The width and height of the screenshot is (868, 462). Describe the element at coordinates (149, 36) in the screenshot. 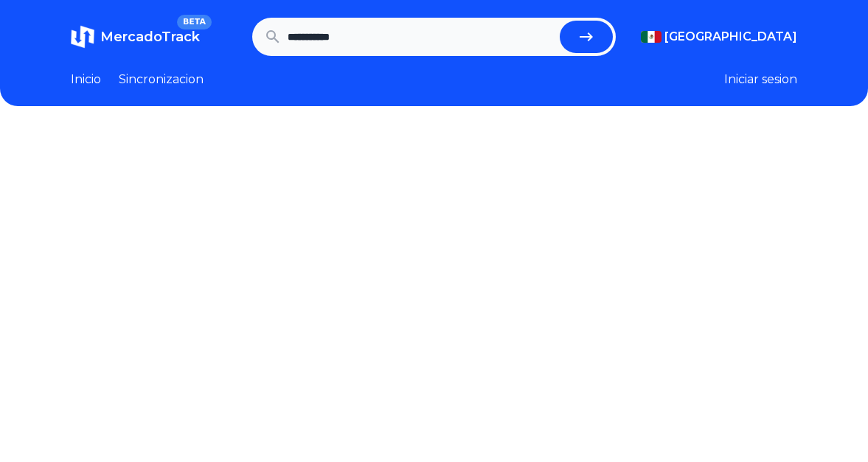

I see `span: MercadoTrack` at that location.